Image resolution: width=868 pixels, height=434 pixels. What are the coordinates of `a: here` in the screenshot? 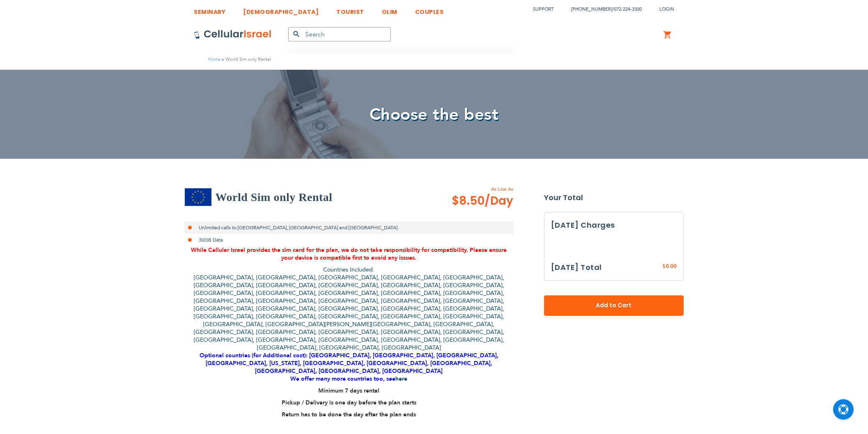 It's located at (401, 379).